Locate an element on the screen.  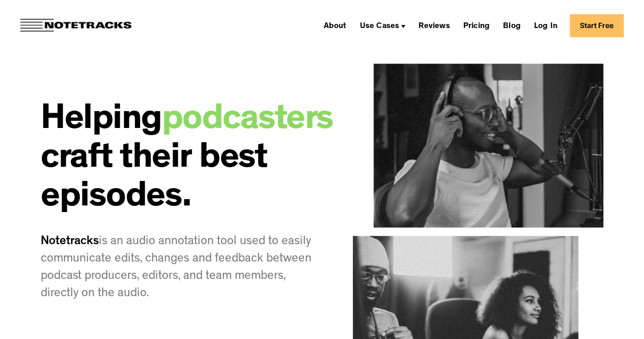
a: About is located at coordinates (334, 26).